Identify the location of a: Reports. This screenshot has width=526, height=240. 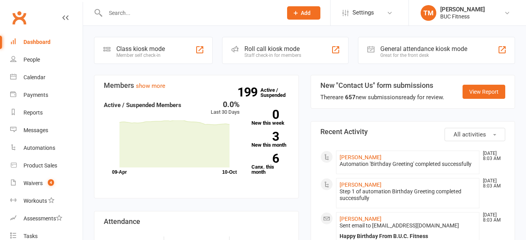
(46, 112).